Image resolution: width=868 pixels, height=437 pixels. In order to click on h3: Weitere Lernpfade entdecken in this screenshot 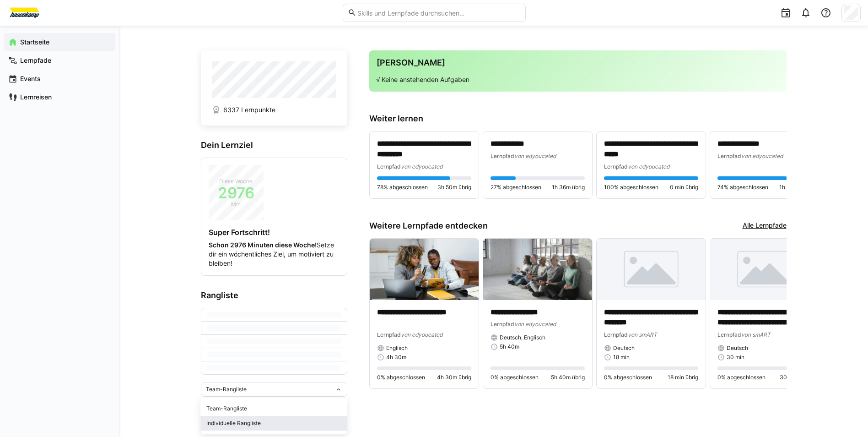, I will do `click(428, 225)`.